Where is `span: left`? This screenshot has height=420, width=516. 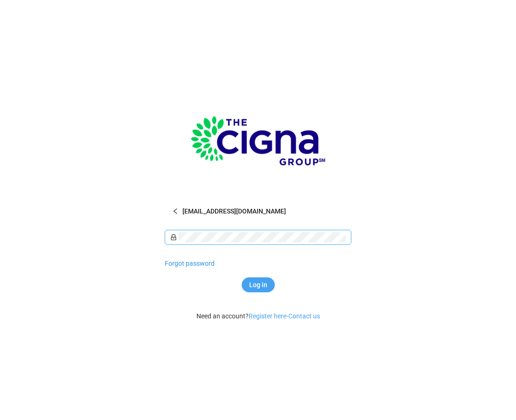
span: left is located at coordinates (175, 211).